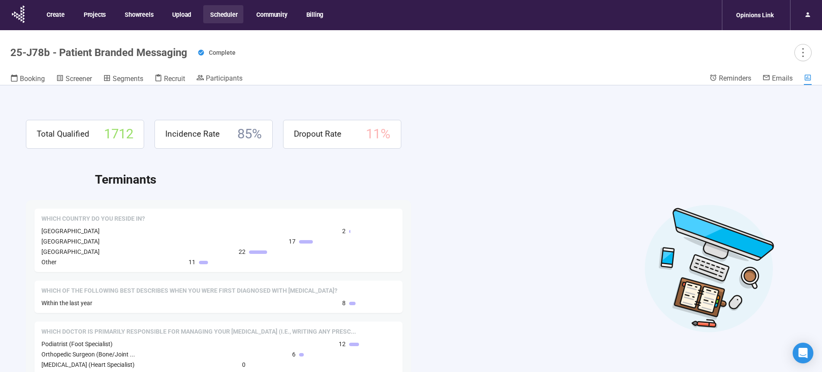  Describe the element at coordinates (192, 262) in the screenshot. I see `span: 11` at that location.